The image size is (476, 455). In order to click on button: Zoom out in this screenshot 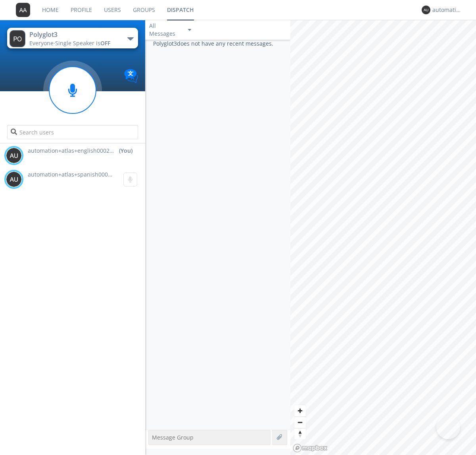, I will do `click(300, 422)`.